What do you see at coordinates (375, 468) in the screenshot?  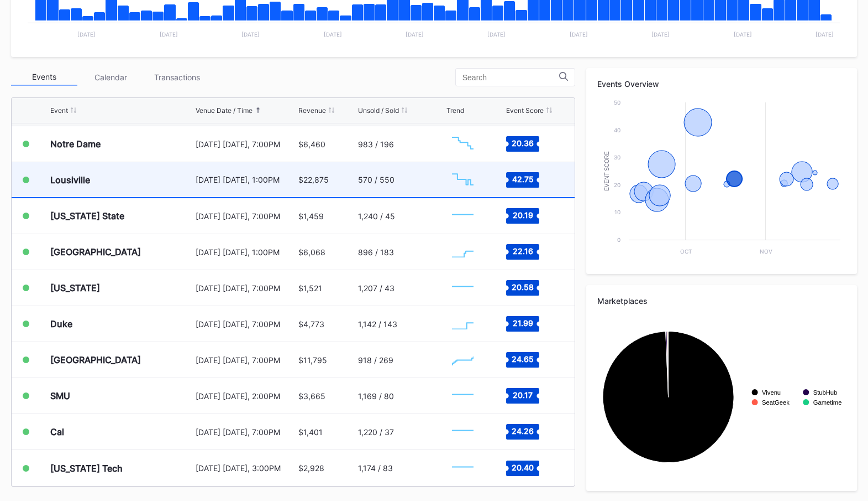 I see `div: 1,174 / 83` at bounding box center [375, 468].